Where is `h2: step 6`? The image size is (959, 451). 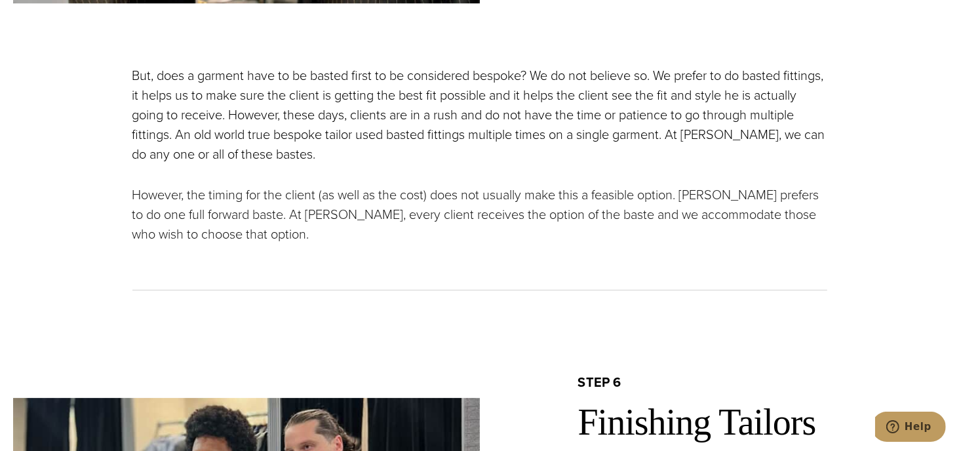
h2: step 6 is located at coordinates (763, 382).